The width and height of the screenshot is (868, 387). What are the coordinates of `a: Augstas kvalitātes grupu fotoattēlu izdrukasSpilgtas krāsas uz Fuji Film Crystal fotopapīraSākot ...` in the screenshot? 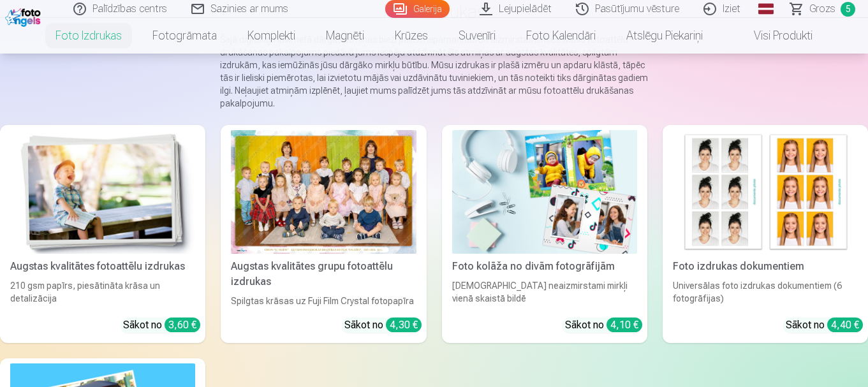 It's located at (323, 234).